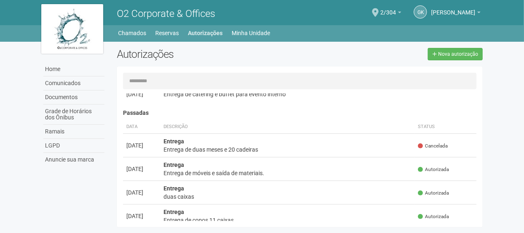  Describe the element at coordinates (388, 8) in the screenshot. I see `span: 2/304` at that location.